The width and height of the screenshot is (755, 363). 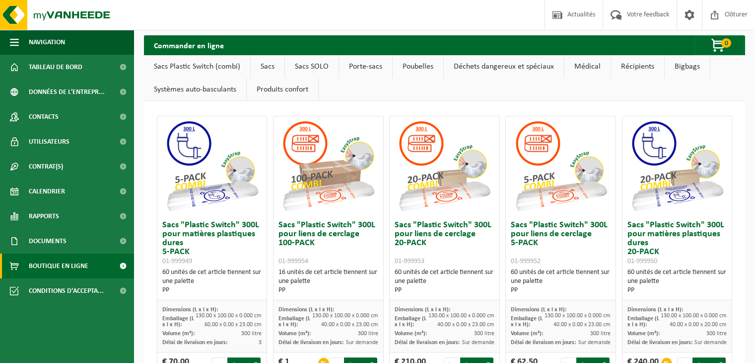 I want to click on a: Produits confort, so click(x=283, y=89).